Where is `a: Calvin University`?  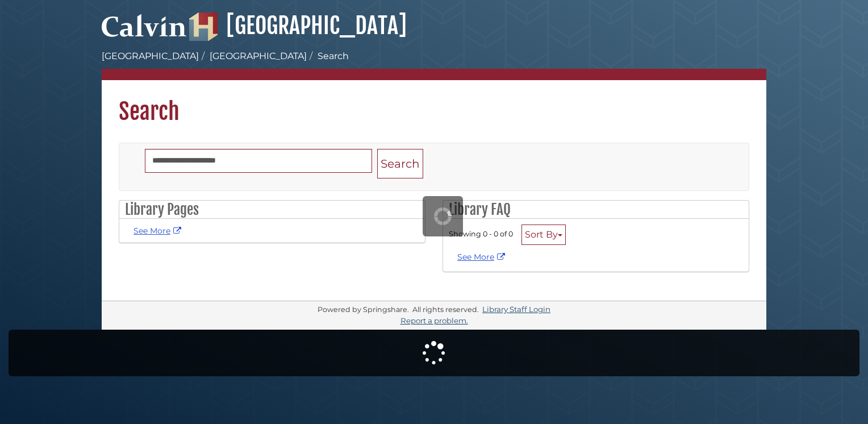 a: Calvin University is located at coordinates (144, 31).